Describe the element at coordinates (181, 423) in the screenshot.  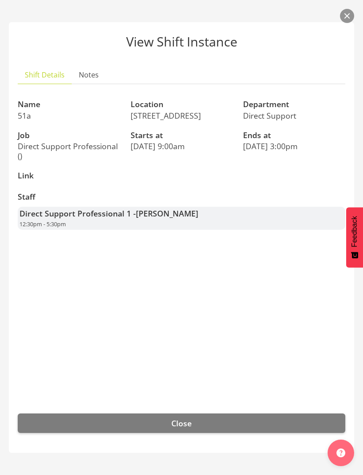
I see `button: Close` at that location.